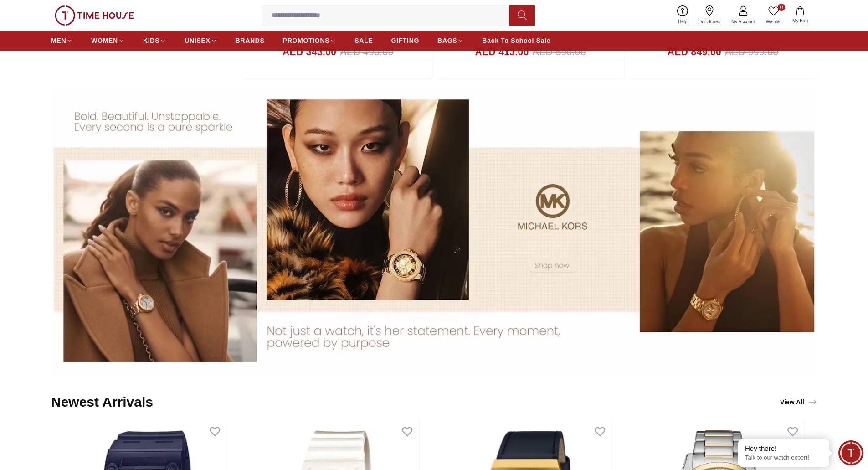  What do you see at coordinates (784, 448) in the screenshot?
I see `div: Hey there!` at bounding box center [784, 448].